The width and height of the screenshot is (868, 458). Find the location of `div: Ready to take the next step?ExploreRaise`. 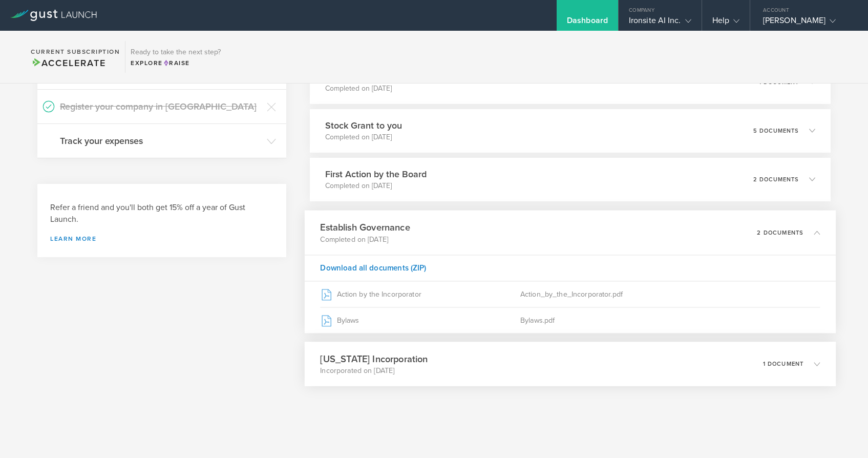

div: Ready to take the next step?ExploreRaise is located at coordinates (175, 57).